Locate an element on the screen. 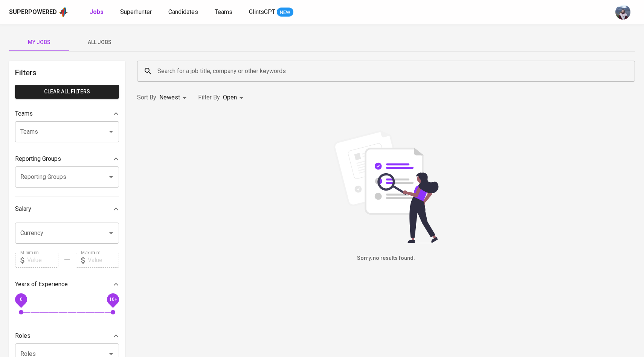 Image resolution: width=644 pixels, height=357 pixels. span: Superhunter is located at coordinates (136, 12).